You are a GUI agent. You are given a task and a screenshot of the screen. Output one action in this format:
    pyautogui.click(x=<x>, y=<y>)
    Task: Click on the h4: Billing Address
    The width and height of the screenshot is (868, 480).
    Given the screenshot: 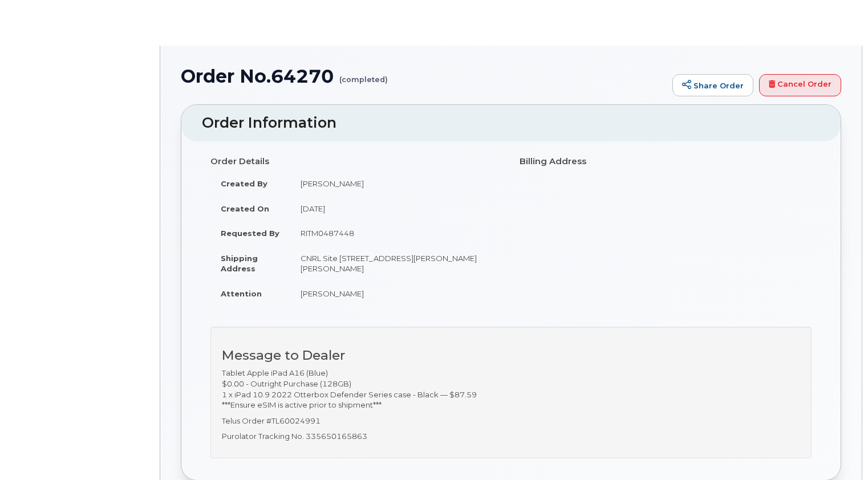 What is the action you would take?
    pyautogui.click(x=666, y=161)
    